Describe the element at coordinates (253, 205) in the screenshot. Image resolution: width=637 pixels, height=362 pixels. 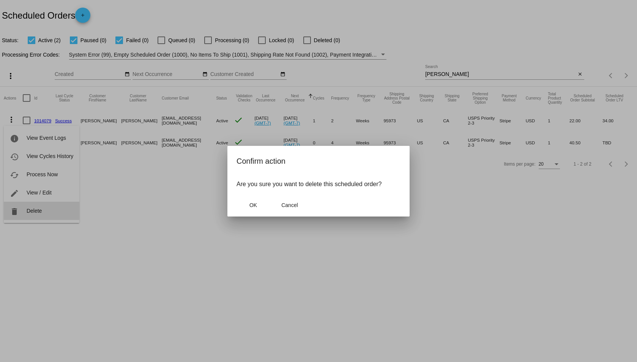
I see `span: OK` at that location.